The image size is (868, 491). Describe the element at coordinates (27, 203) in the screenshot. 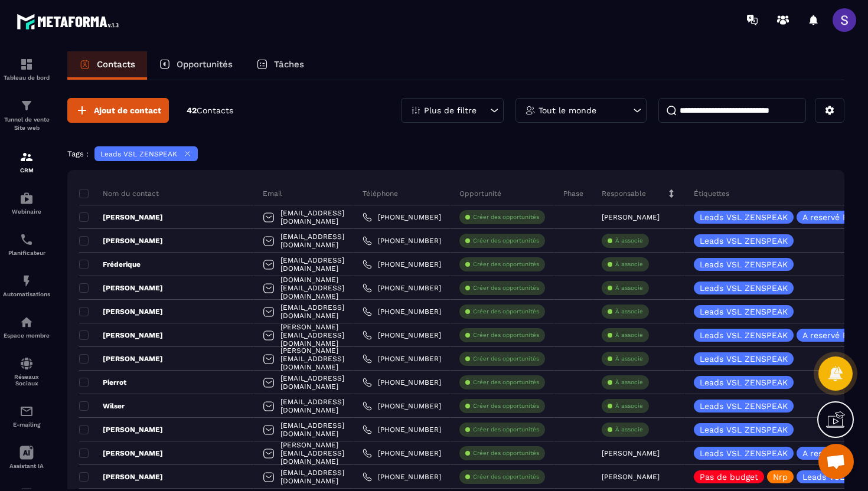

I see `a: automationsautomationsWebinaire` at that location.